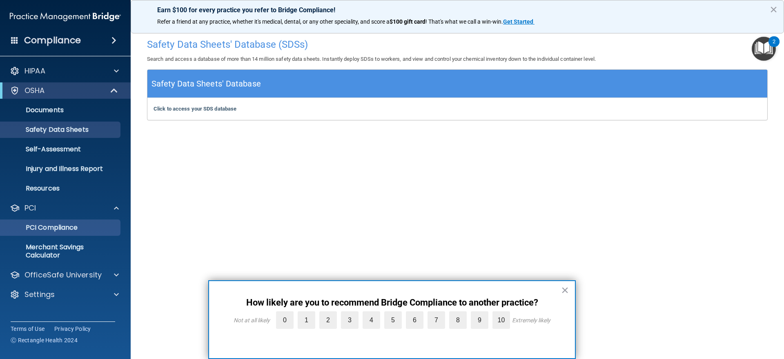 This screenshot has height=359, width=784. What do you see at coordinates (273, 22) in the screenshot?
I see `span: Refer a friend at any practice, whether it's medical, dental, or any other speciality, and score a` at bounding box center [273, 22].